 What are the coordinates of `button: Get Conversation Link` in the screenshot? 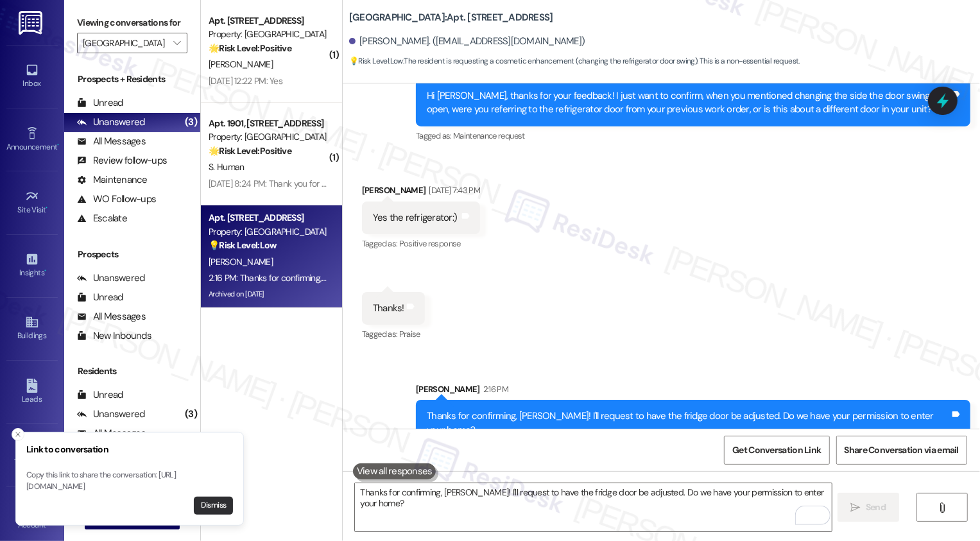 It's located at (777, 450).